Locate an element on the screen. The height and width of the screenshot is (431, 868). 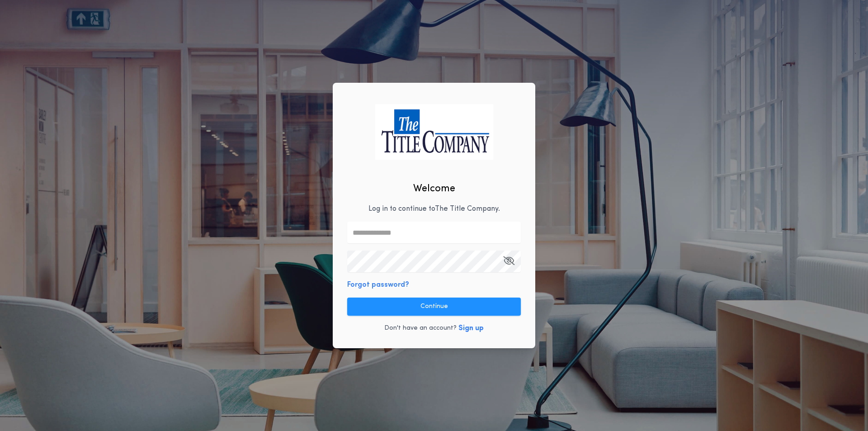
button: Sign up is located at coordinates (471, 329).